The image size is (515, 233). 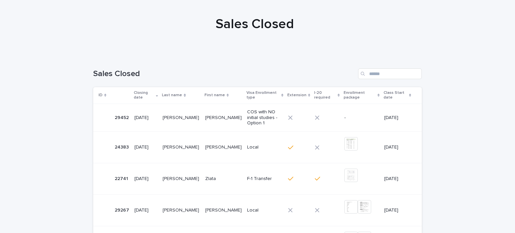 What do you see at coordinates (122, 147) in the screenshot?
I see `p: 24383` at bounding box center [122, 147].